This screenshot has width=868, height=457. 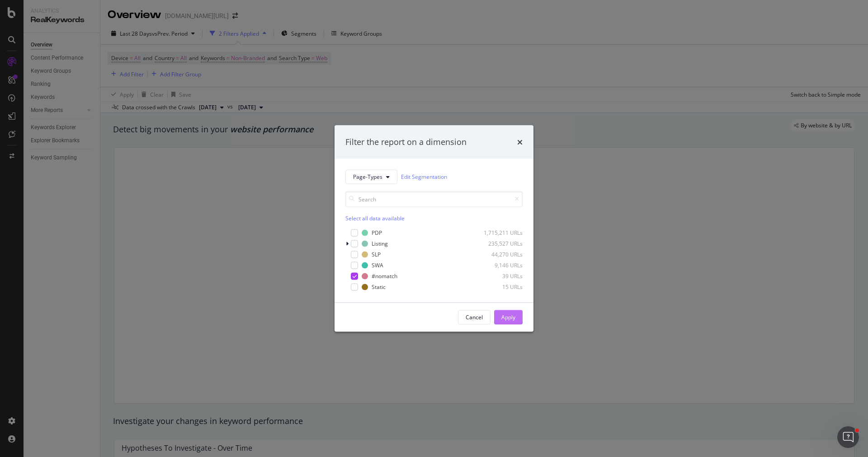 What do you see at coordinates (500, 243) in the screenshot?
I see `div: 235,527 URLs` at bounding box center [500, 243].